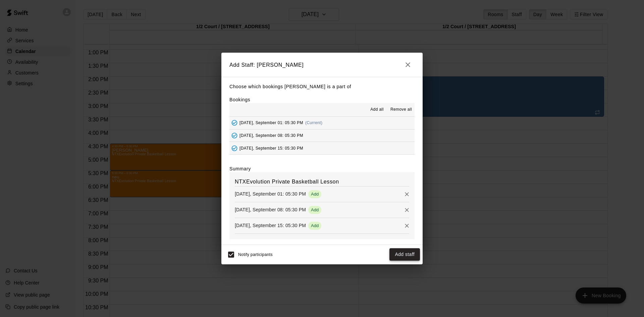 This screenshot has width=644, height=317. Describe the element at coordinates (314, 123) in the screenshot. I see `span: (Current)` at that location.